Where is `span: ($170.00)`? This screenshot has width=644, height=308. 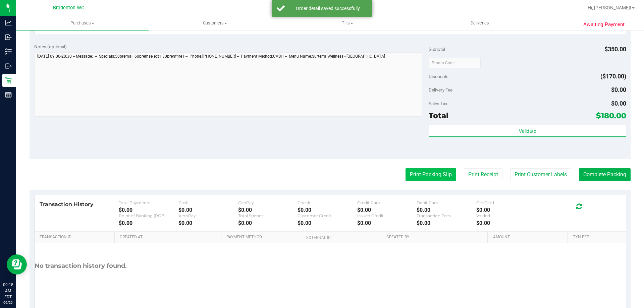 span: ($170.00) is located at coordinates (613, 76).